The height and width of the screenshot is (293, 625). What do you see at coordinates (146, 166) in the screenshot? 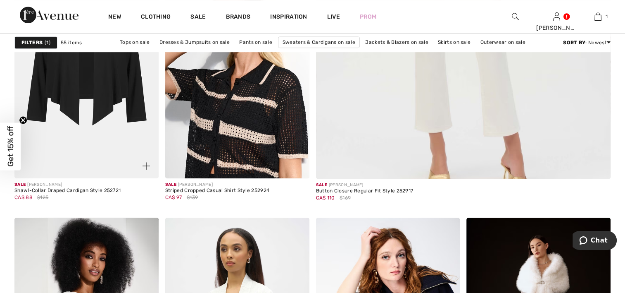
I see `img: plus_v2.svg` at bounding box center [146, 166].